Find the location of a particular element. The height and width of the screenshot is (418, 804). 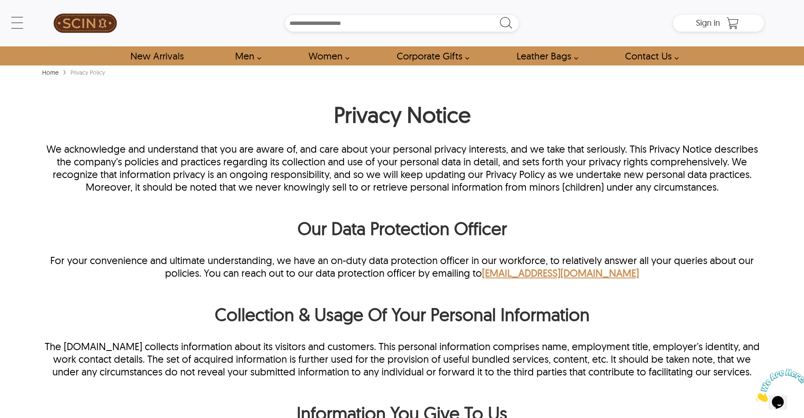

div: CloseChat attention grabber is located at coordinates (26, 20).